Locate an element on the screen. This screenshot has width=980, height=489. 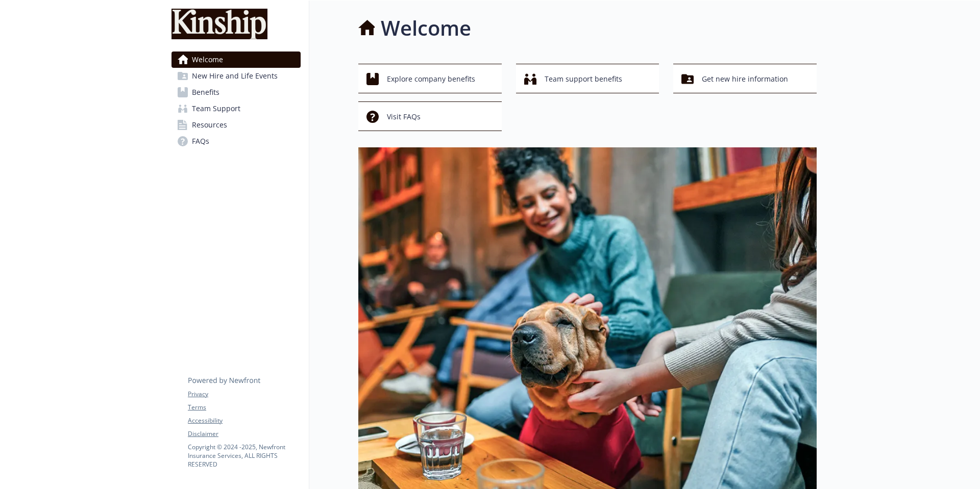
a: Disclaimer is located at coordinates (244, 434).